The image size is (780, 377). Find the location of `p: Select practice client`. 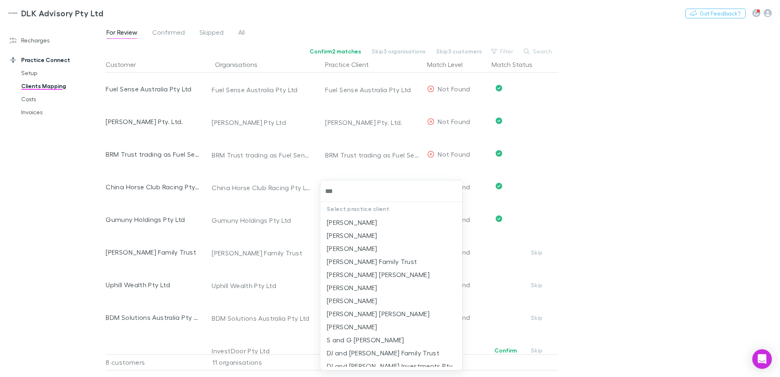

p: Select practice client is located at coordinates (391, 209).